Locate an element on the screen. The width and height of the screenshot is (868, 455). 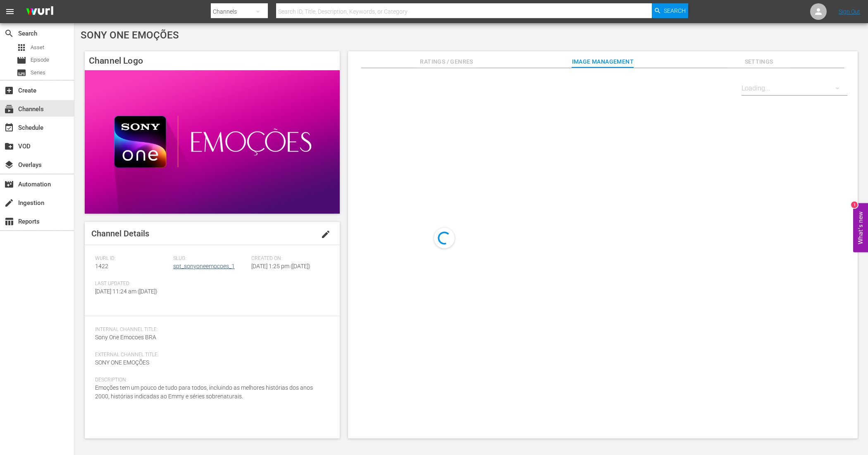
span: Slug: is located at coordinates (210, 259).